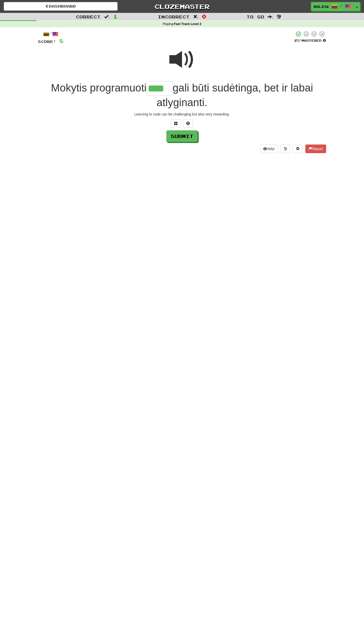 The width and height of the screenshot is (364, 617). I want to click on span: gali būti sudėtinga, bet ir labai atlyginanti., so click(235, 95).